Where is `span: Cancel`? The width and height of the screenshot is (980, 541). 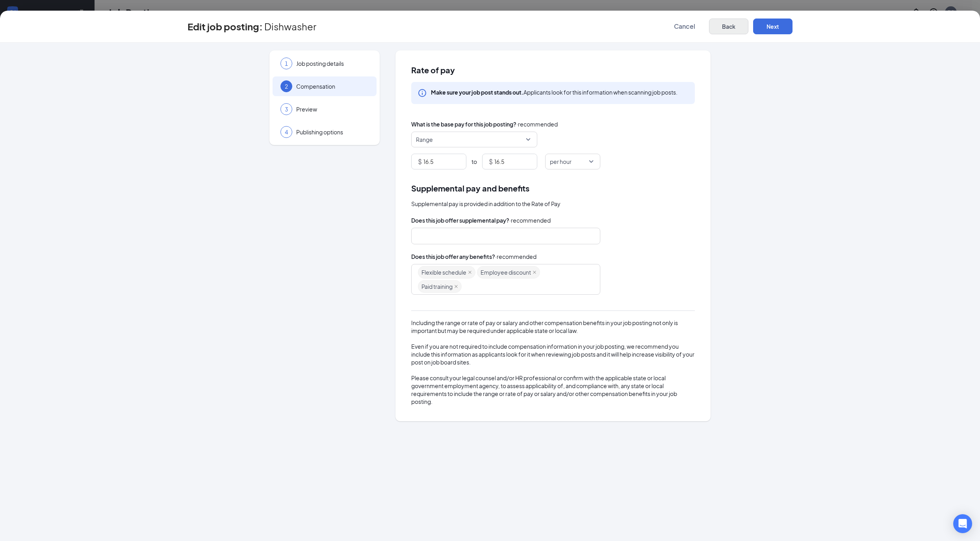
span: Cancel is located at coordinates (685, 26).